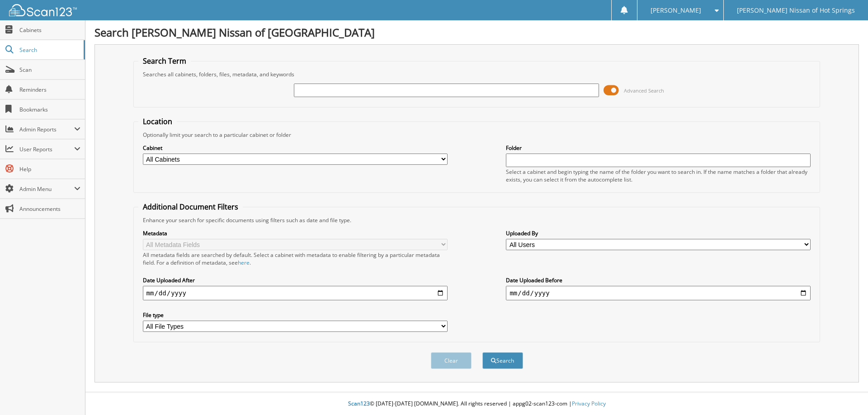 The height and width of the screenshot is (415, 868). I want to click on legend: Additional Document Filters, so click(190, 207).